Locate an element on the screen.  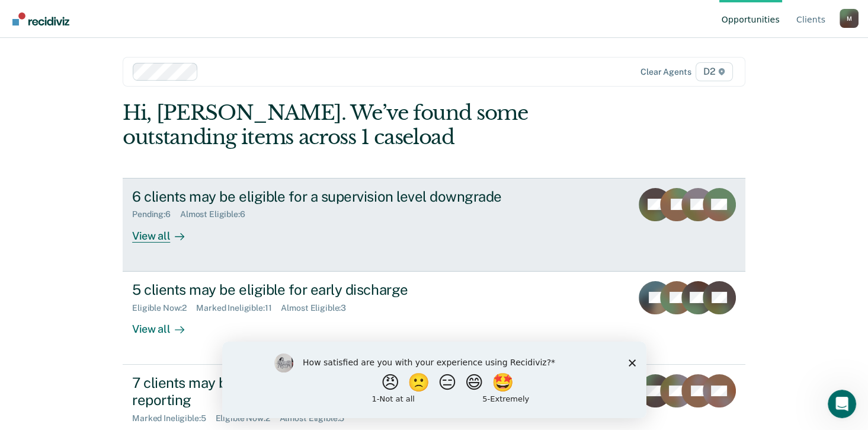
div: 6 clients may be eligible for a supervision level downgrade is located at coordinates (340, 196).